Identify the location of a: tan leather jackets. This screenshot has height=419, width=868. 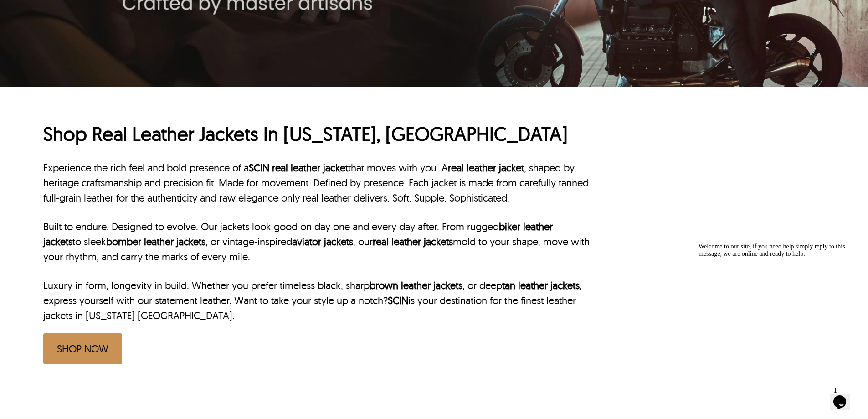
(541, 286).